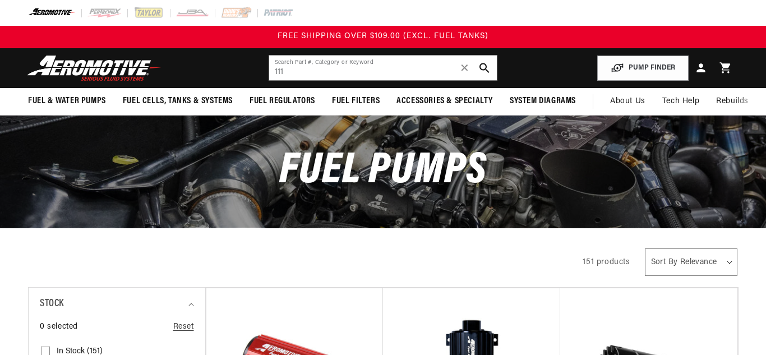  I want to click on img: Aeromotive, so click(94, 68).